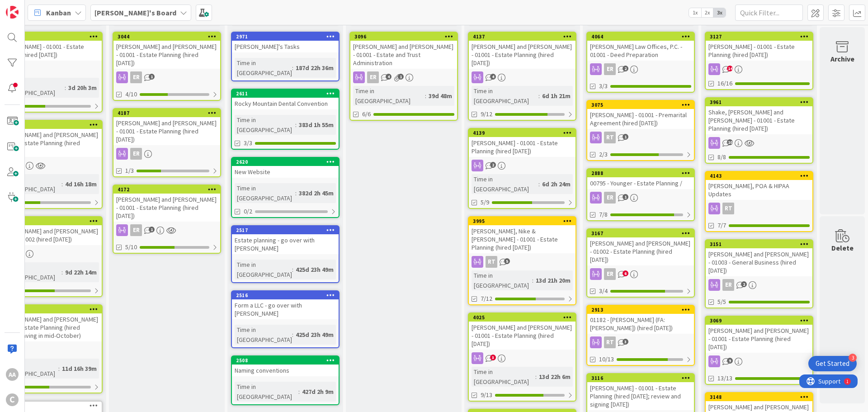 The height and width of the screenshot is (412, 868). Describe the element at coordinates (642, 310) in the screenshot. I see `div: 2913` at that location.